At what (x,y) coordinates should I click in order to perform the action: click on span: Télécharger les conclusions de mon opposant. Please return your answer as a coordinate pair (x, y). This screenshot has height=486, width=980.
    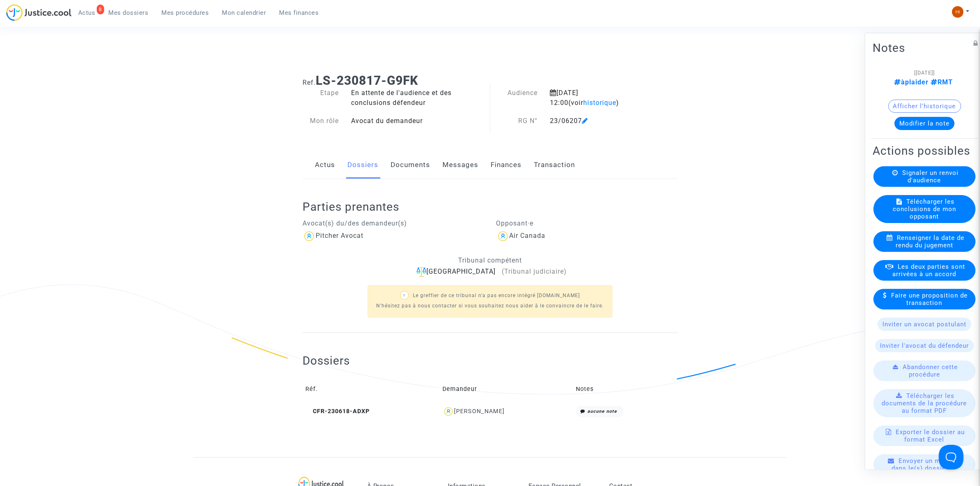
    Looking at the image, I should click on (925, 209).